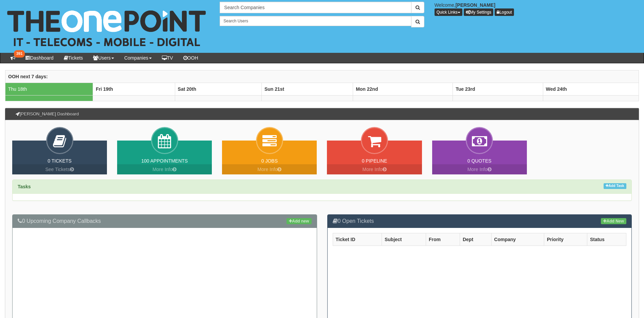  Describe the element at coordinates (613, 221) in the screenshot. I see `a: Add New` at that location.